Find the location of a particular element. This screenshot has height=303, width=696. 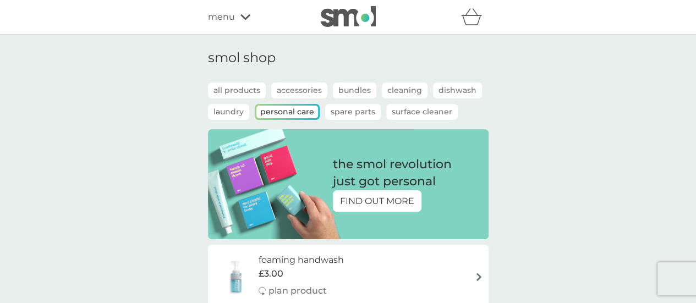

p: Surface Cleaner is located at coordinates (422, 112).